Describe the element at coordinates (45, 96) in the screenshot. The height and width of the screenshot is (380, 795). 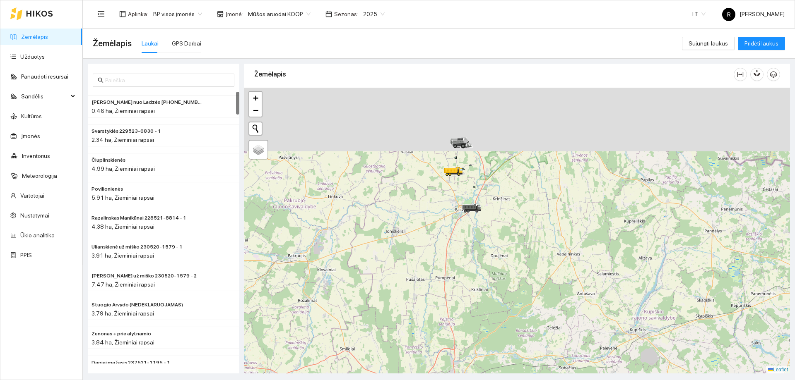
I see `span: Sandėlis` at that location.